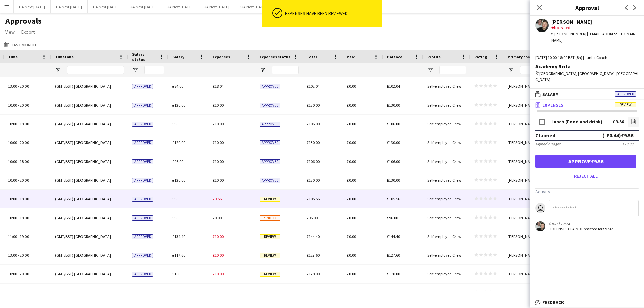  Describe the element at coordinates (434, 57) in the screenshot. I see `span: Profile` at that location.